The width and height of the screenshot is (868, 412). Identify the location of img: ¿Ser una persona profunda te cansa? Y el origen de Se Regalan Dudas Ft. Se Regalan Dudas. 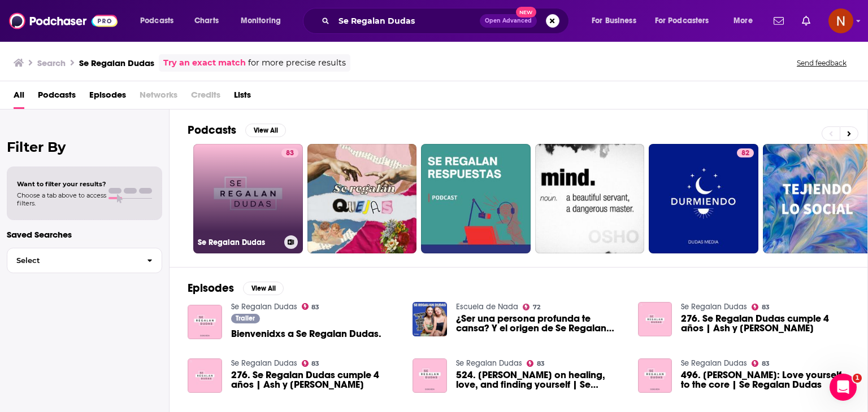
(430, 319).